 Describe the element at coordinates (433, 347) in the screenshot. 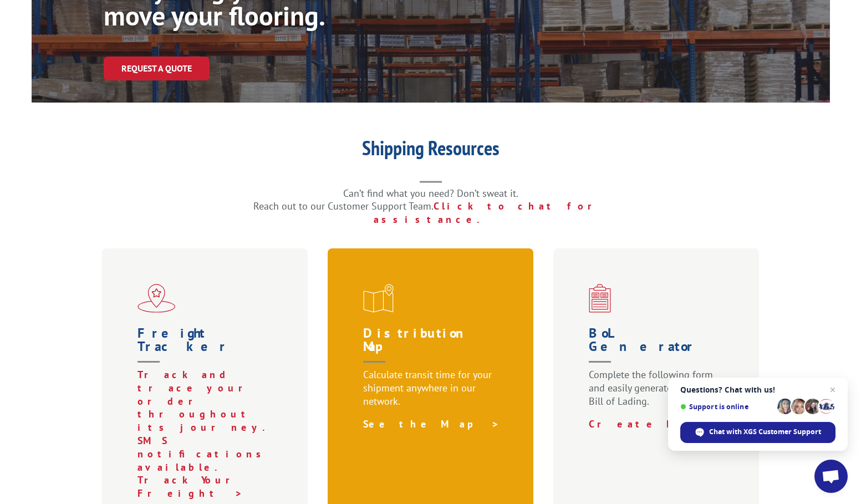

I see `h1: Distribution Map` at that location.